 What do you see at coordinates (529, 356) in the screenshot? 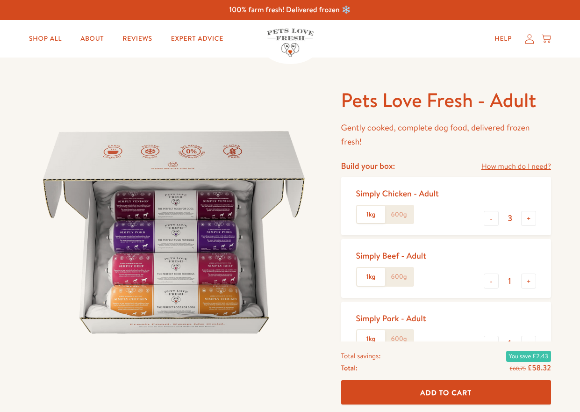
I see `span: You save £2.43` at bounding box center [529, 356].